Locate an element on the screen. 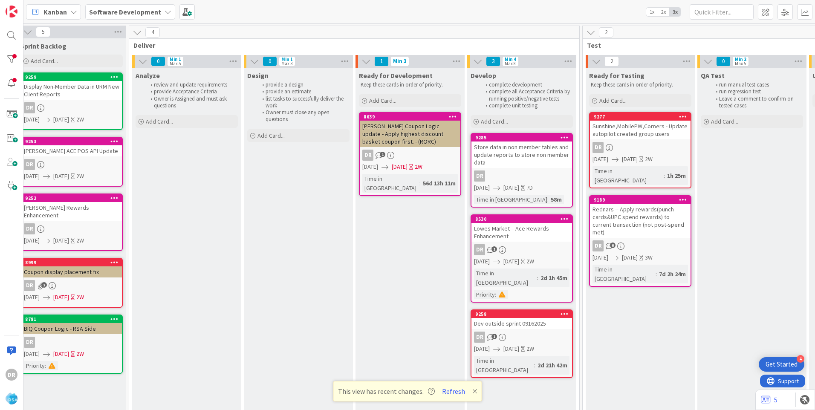 The height and width of the screenshot is (410, 815). a: 5 is located at coordinates (769, 400).